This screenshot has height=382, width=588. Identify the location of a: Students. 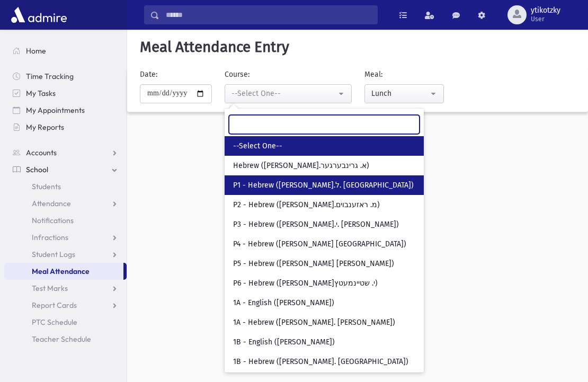
(65, 187).